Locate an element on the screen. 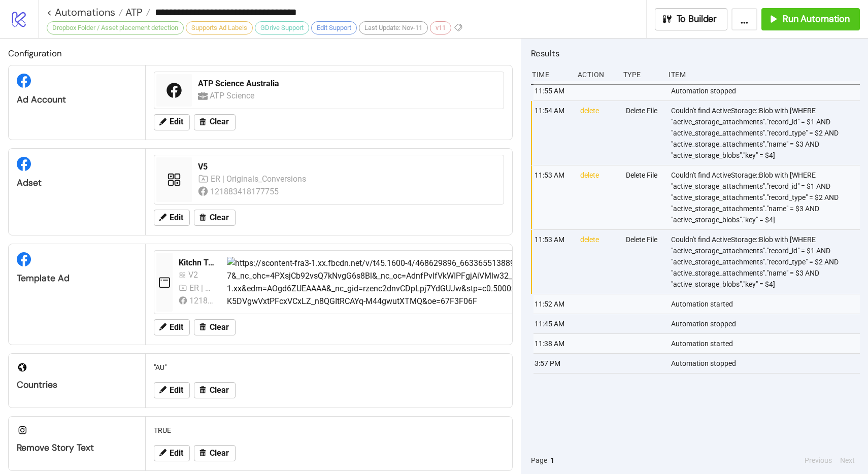 The width and height of the screenshot is (868, 474). div: Ad Account is located at coordinates (77, 99).